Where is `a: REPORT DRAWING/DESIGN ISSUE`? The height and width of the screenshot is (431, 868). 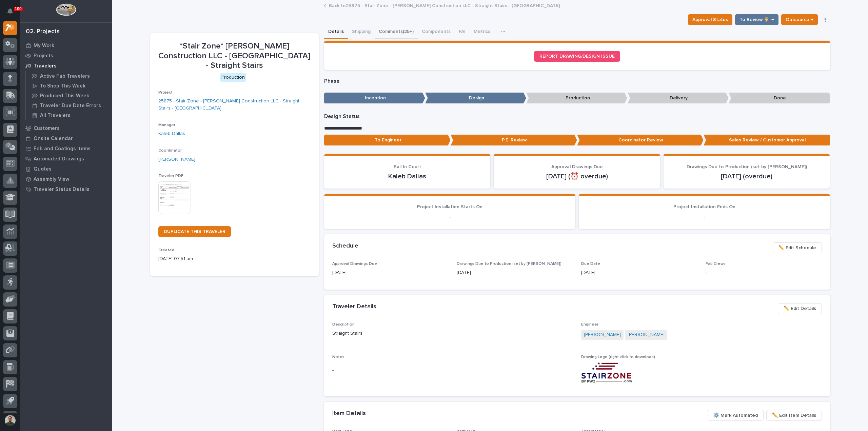
a: REPORT DRAWING/DESIGN ISSUE is located at coordinates (577, 56).